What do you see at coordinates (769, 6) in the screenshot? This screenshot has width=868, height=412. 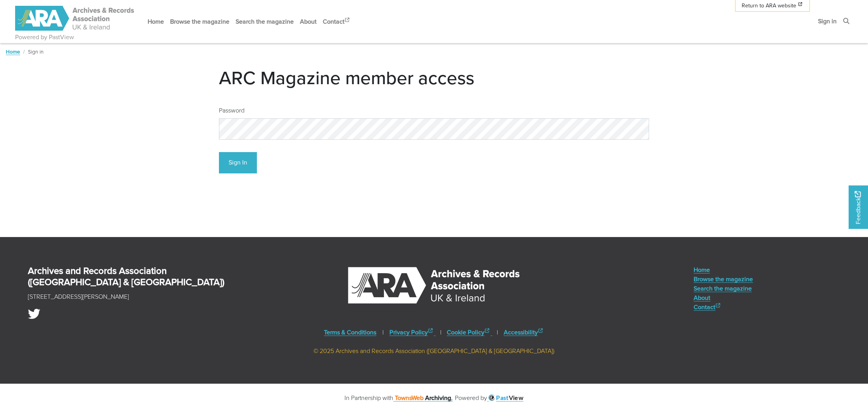 I see `span: Return to ARA website` at bounding box center [769, 6].